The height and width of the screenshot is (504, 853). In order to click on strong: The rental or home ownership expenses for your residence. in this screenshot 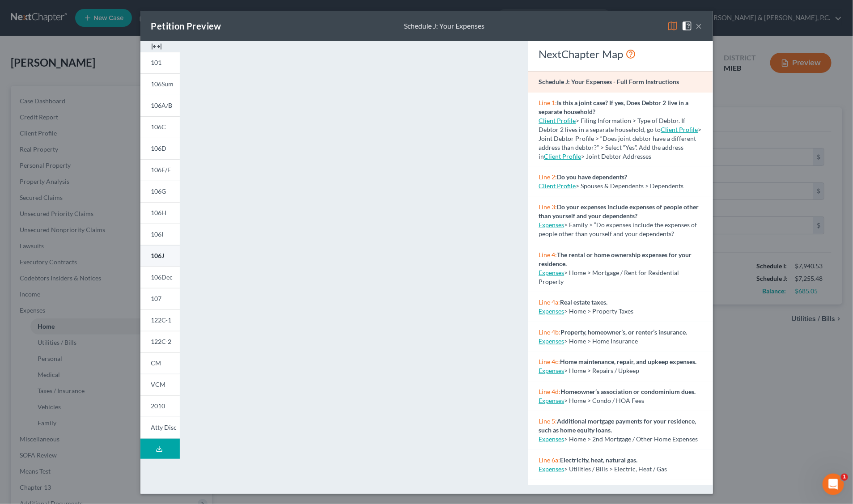, I will do `click(615, 259)`.